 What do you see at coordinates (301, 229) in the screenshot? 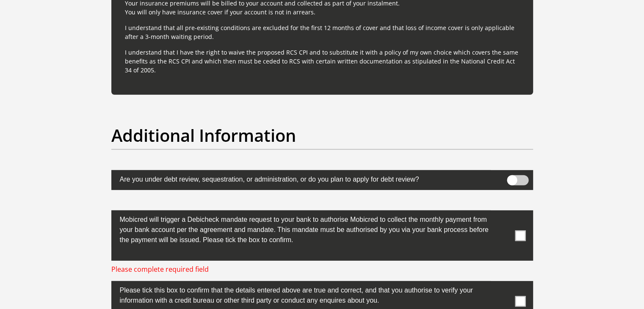
I see `label: Mobicred will trigger a Debicheck mandate request to your bank to authorise Mobicred to collect t...` at bounding box center [301, 229].